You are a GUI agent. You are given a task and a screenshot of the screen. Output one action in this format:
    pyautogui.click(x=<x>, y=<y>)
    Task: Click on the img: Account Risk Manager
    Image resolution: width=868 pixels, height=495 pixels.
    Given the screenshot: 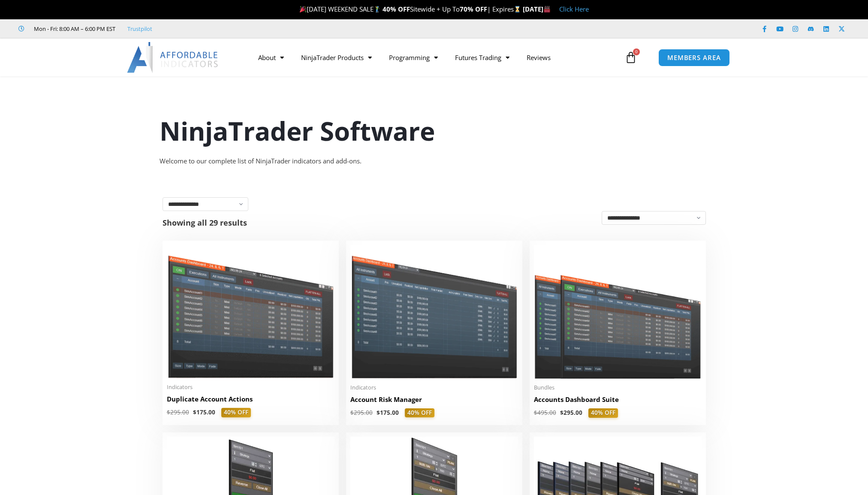 What is the action you would take?
    pyautogui.click(x=434, y=311)
    